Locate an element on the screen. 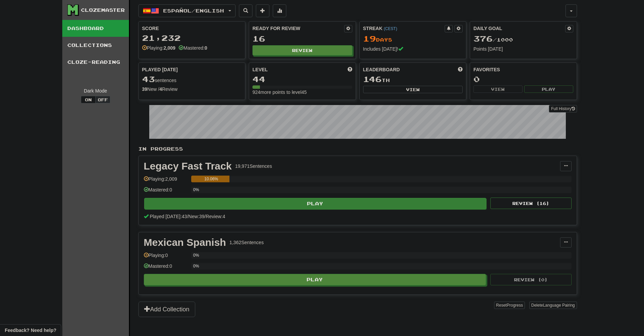 This screenshot has height=336, width=644. button: Add Collection is located at coordinates (167, 310).